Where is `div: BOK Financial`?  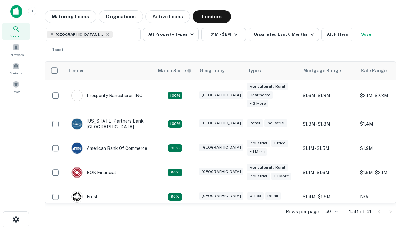 div: BOK Financial is located at coordinates (94, 173).